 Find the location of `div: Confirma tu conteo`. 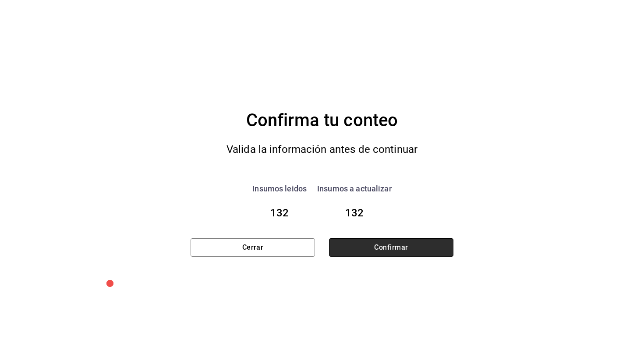

div: Confirma tu conteo is located at coordinates (322, 120).